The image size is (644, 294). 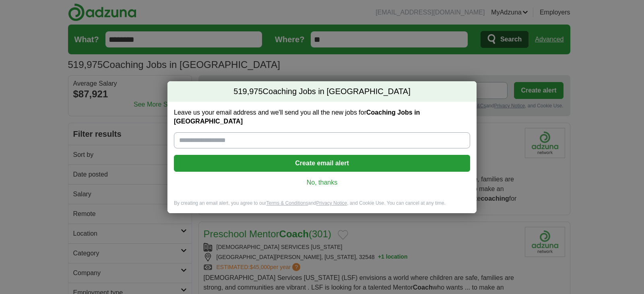 What do you see at coordinates (287, 203) in the screenshot?
I see `a: Terms & Conditions` at bounding box center [287, 203].